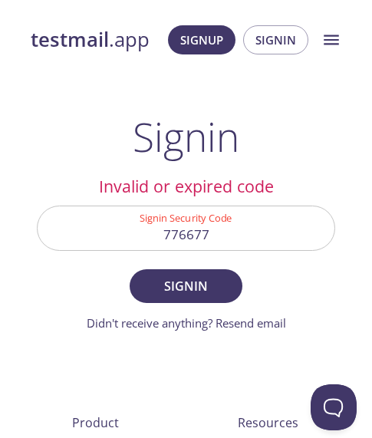 This screenshot has width=372, height=438. I want to click on span: Signup, so click(202, 40).